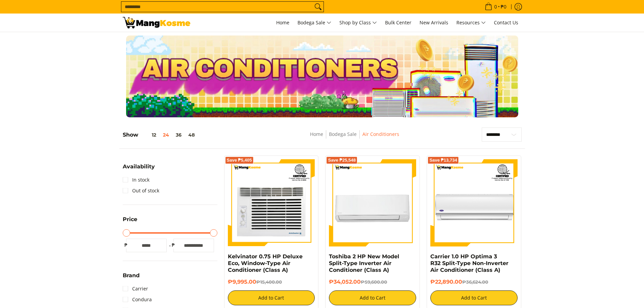 The width and height of the screenshot is (644, 308). Describe the element at coordinates (474, 203) in the screenshot. I see `img: Carrier 1.0 HP Optima 3 R32 Split-Type Non-Inverter Air Conditioner (Class A)` at that location.